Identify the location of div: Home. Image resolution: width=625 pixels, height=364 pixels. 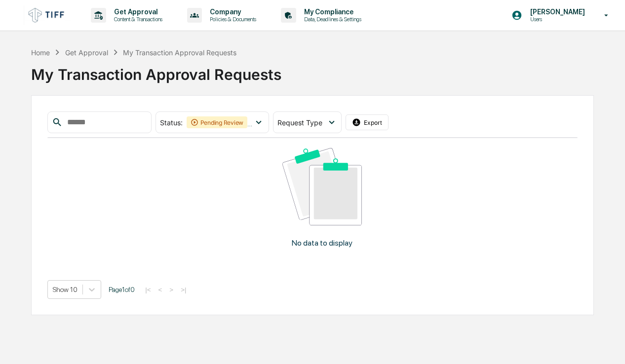
(41, 52).